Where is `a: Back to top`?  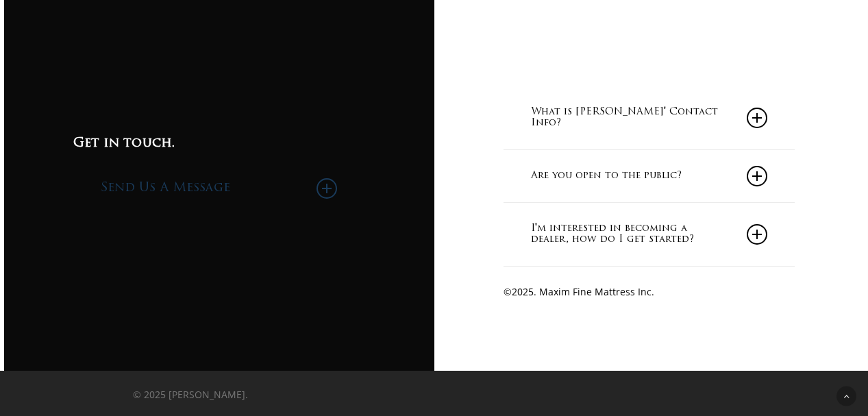 a: Back to top is located at coordinates (846, 396).